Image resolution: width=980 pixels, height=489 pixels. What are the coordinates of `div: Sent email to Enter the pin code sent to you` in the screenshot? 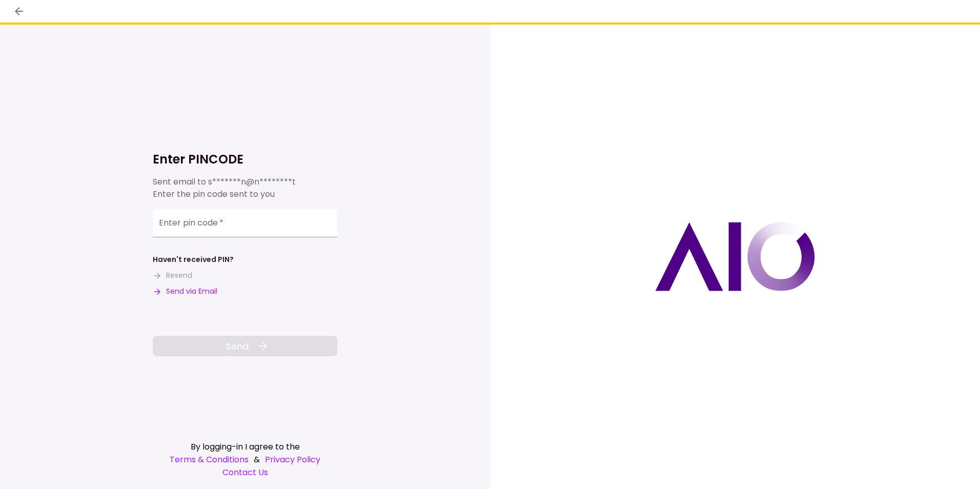 It's located at (245, 188).